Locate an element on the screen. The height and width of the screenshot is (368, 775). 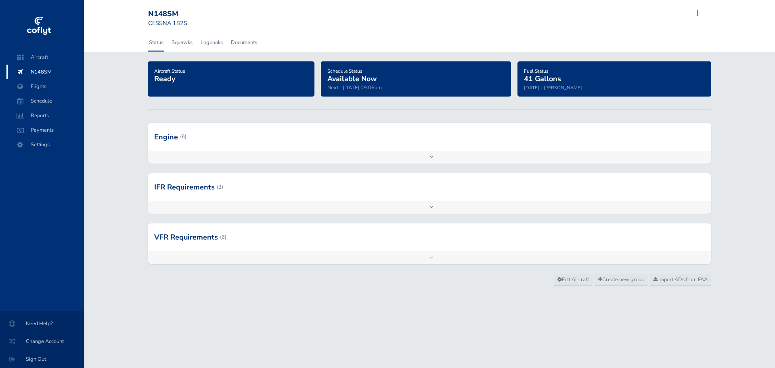
span: Change Account is located at coordinates (42, 341).